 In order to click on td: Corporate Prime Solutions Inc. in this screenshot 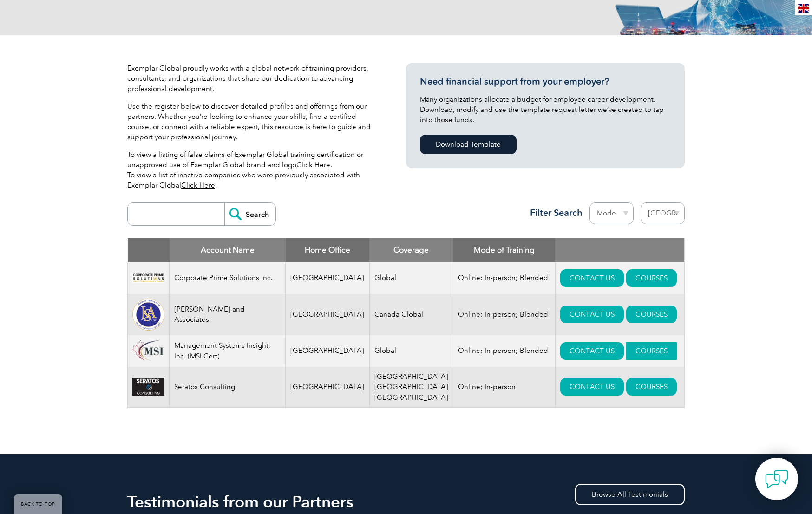, I will do `click(228, 278)`.